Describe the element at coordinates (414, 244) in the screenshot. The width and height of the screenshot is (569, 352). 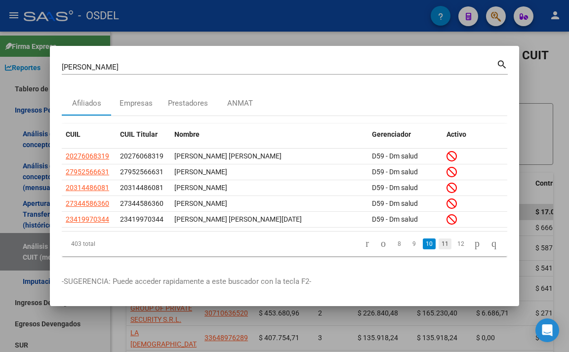
I see `li: page 9` at that location.